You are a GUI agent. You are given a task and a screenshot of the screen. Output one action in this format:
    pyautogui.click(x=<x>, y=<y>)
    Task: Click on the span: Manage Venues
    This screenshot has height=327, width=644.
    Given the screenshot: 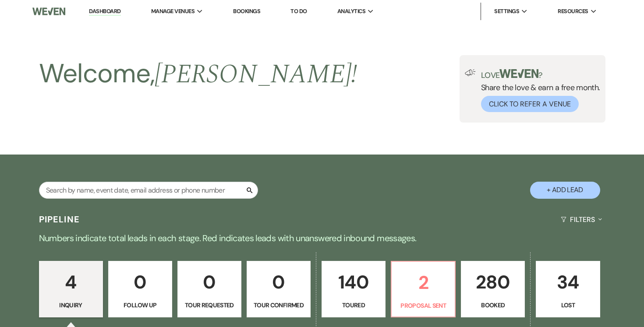 What is the action you would take?
    pyautogui.click(x=173, y=11)
    